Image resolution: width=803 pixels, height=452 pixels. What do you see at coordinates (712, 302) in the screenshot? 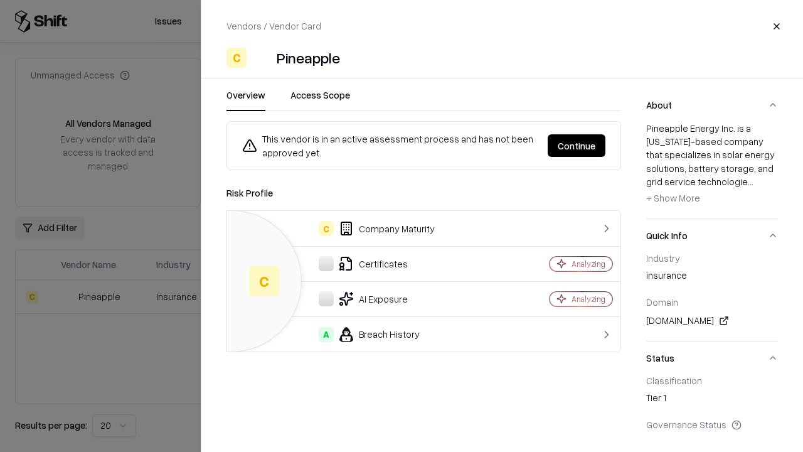
I see `div: Domain` at bounding box center [712, 302].